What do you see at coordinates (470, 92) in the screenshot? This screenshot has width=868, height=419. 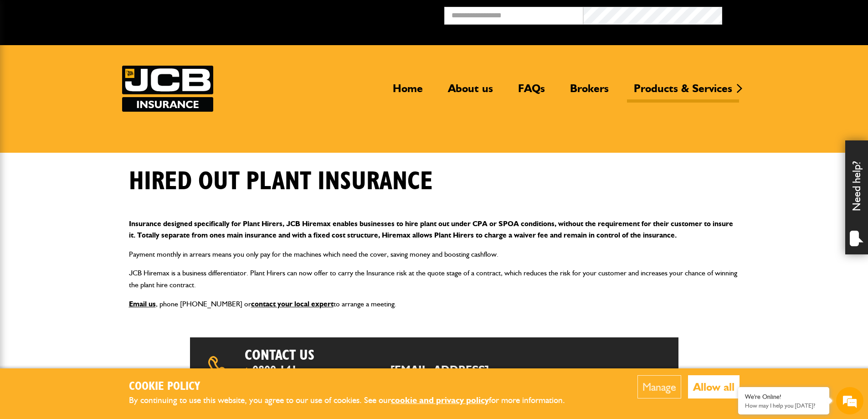 I see `a: About us` at bounding box center [470, 92].